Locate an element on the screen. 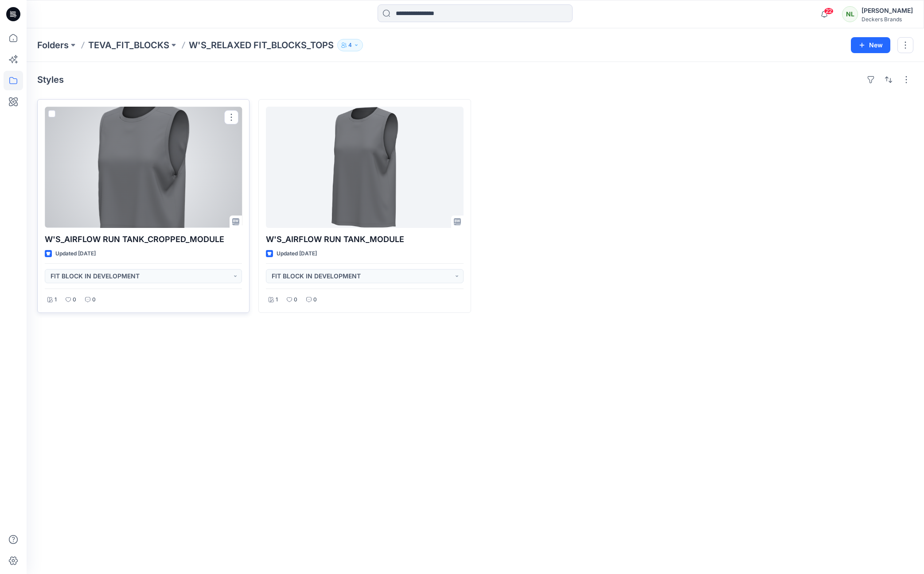  a: W'S_AIRFLOW RUN TANK_CROPPED_MODULE is located at coordinates (143, 167).